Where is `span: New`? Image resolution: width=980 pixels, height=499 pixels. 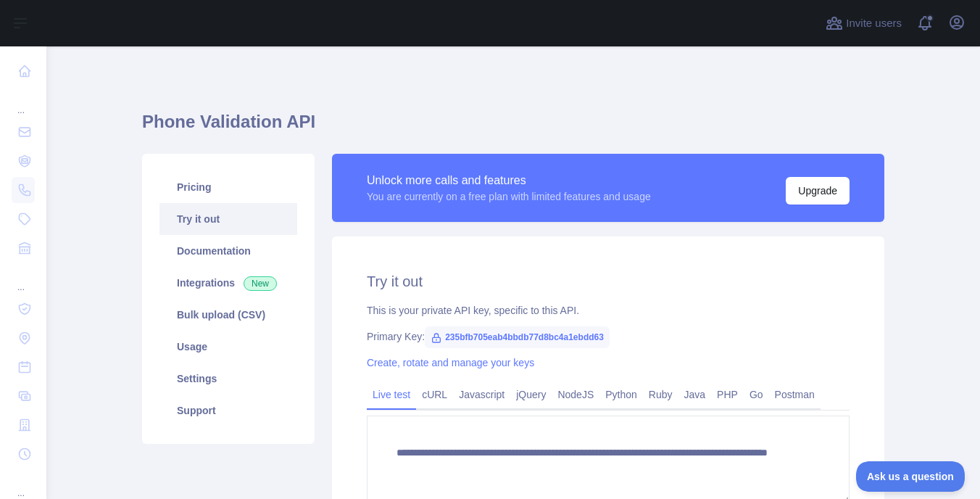
span: New is located at coordinates (260, 284).